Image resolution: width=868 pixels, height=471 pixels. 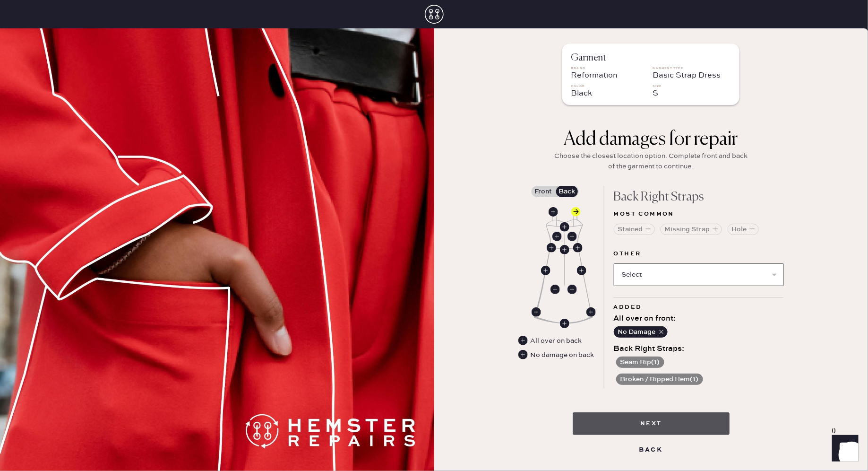 I want to click on div: Garment, so click(x=651, y=58).